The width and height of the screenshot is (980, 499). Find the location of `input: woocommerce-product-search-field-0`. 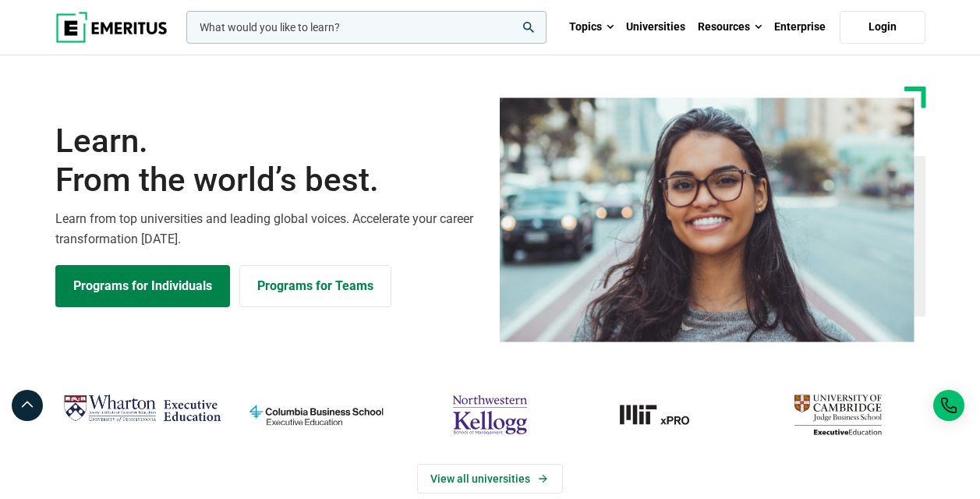

input: woocommerce-product-search-field-0 is located at coordinates (366, 28).